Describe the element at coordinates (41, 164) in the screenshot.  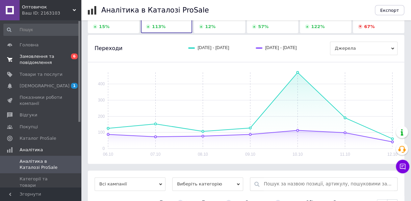
I see `span: Аналітика в Каталозі ProSale` at that location.